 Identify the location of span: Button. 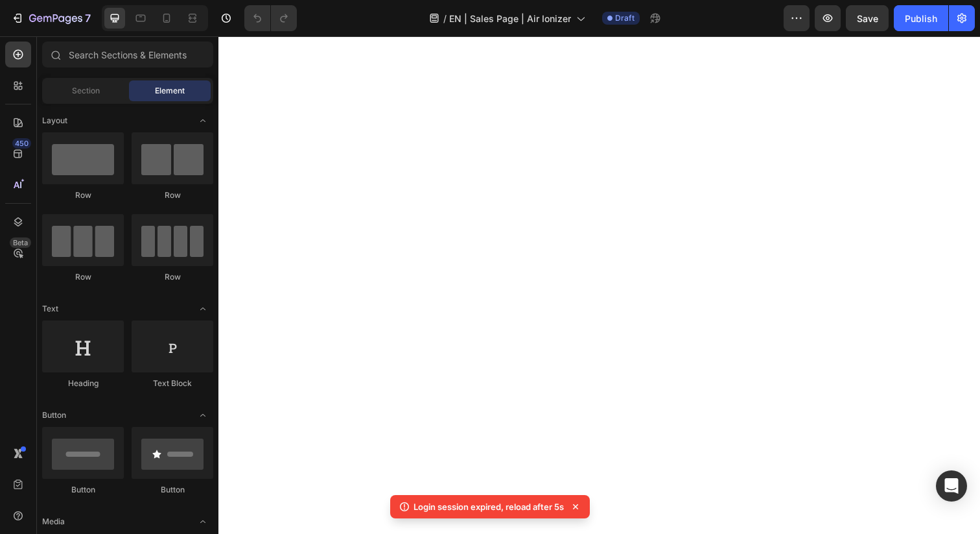
(54, 415).